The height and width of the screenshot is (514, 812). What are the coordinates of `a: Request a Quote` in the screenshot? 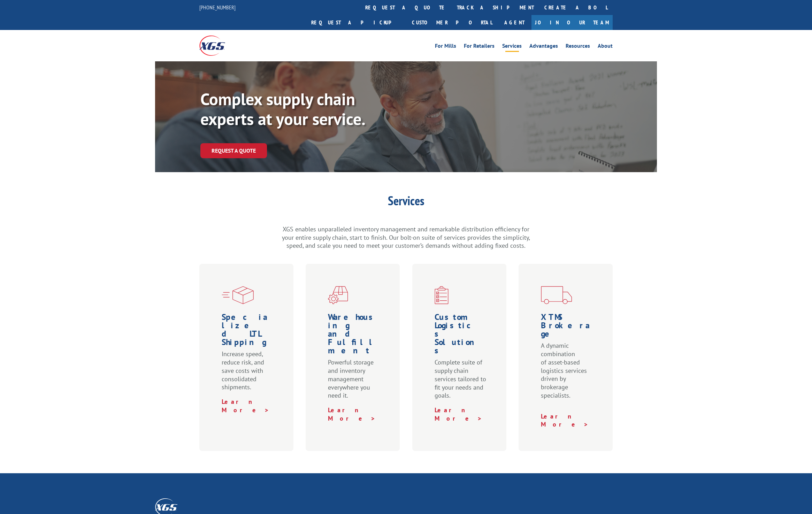 It's located at (234, 151).